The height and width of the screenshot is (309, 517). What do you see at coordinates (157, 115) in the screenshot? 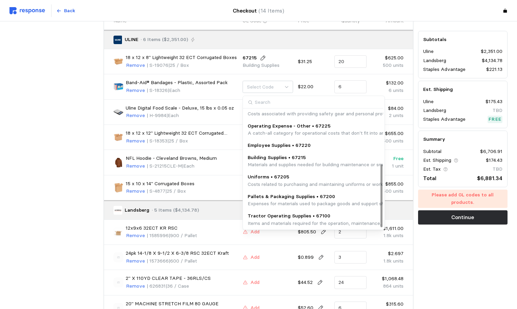
I see `span: | H-9984` at bounding box center [157, 115].